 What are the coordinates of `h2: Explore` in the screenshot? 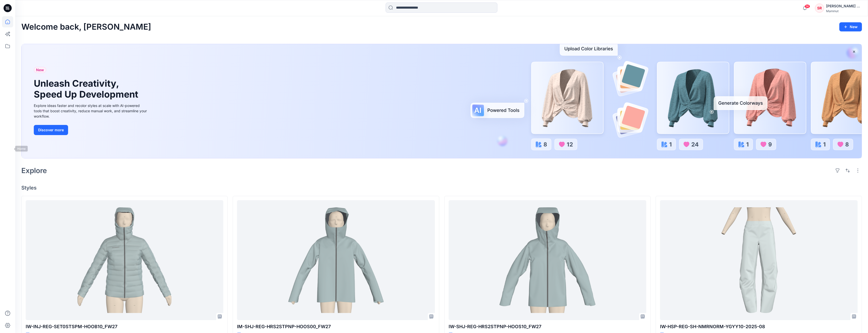 It's located at (34, 170).